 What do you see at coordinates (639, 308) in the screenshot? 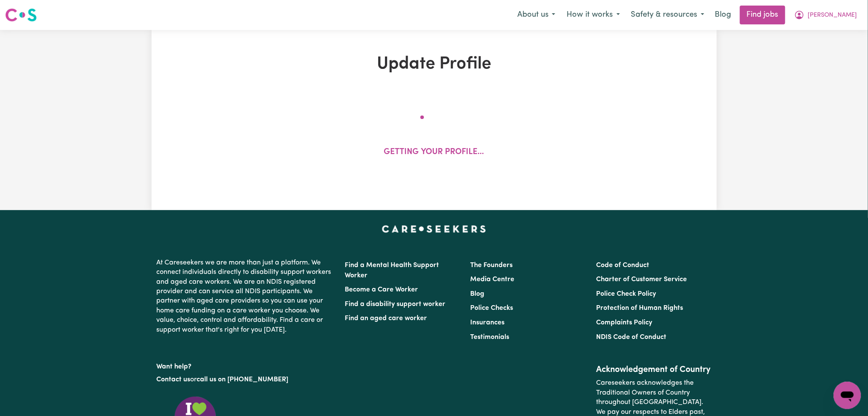
I see `a: Protection of Human Rights` at bounding box center [639, 308].